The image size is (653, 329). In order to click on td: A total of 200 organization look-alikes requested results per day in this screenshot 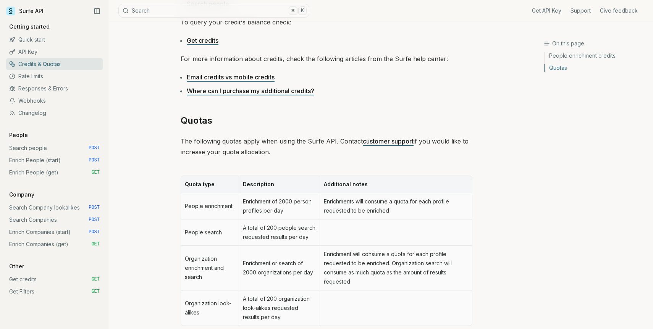, I will do `click(279, 308)`.